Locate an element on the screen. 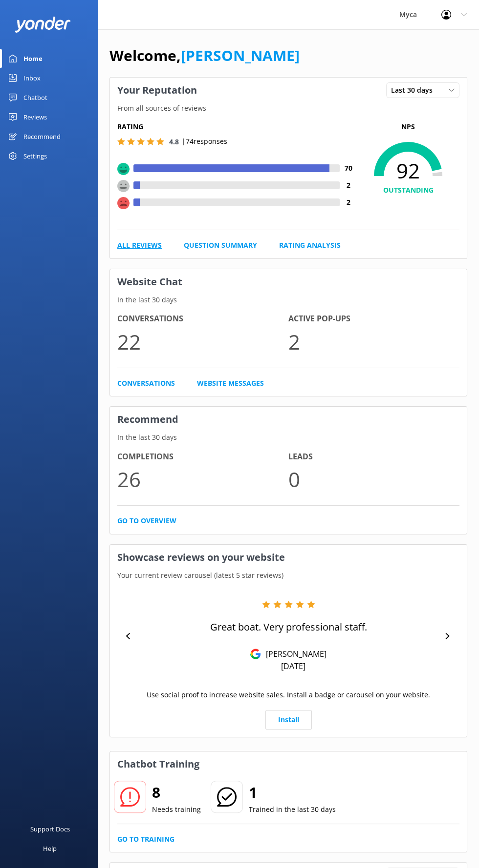  span: 4.8 is located at coordinates (174, 141).